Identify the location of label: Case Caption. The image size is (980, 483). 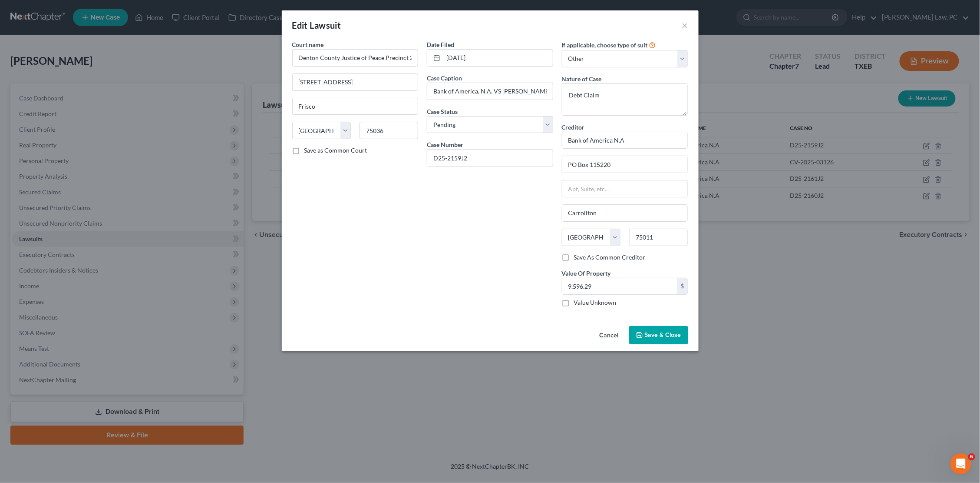
(444, 78).